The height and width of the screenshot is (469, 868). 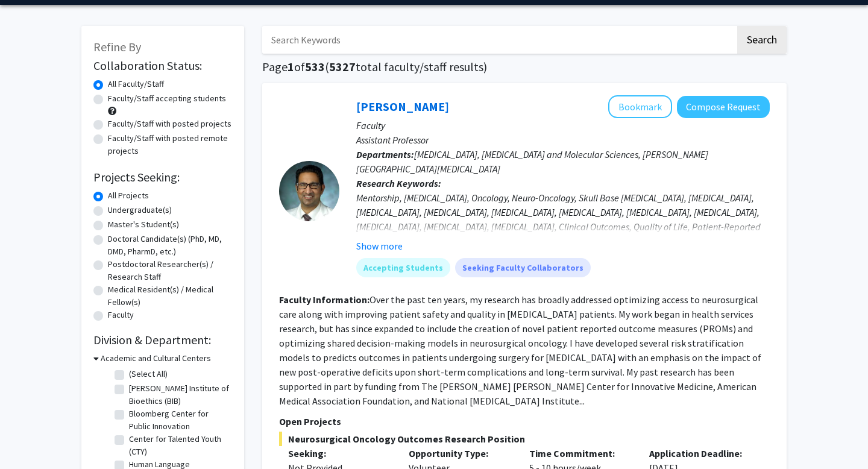 What do you see at coordinates (136, 84) in the screenshot?
I see `label: All Faculty/Staff` at bounding box center [136, 84].